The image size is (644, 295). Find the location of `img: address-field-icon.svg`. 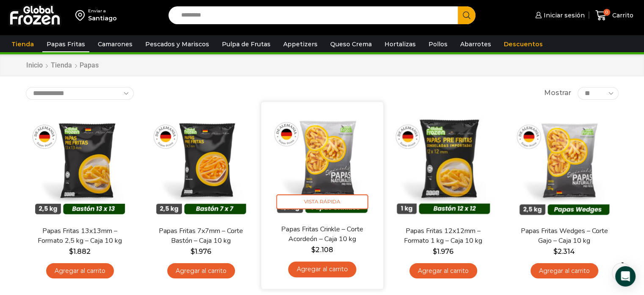

img: address-field-icon.svg is located at coordinates (82, 15).